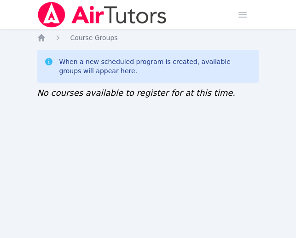 This screenshot has height=238, width=296. I want to click on div: When a new scheduled program is created, available groups will appear here., so click(155, 66).